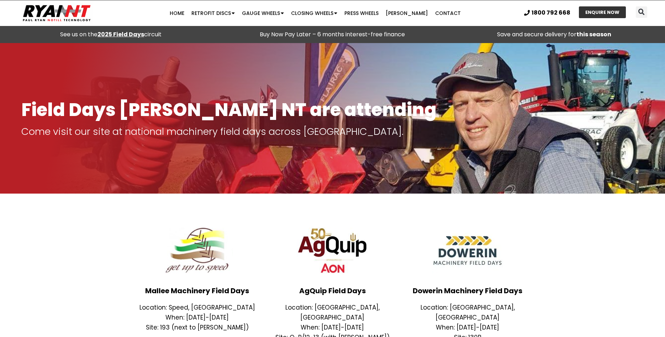 This screenshot has height=337, width=665. I want to click on a: 1800 792 668, so click(547, 13).